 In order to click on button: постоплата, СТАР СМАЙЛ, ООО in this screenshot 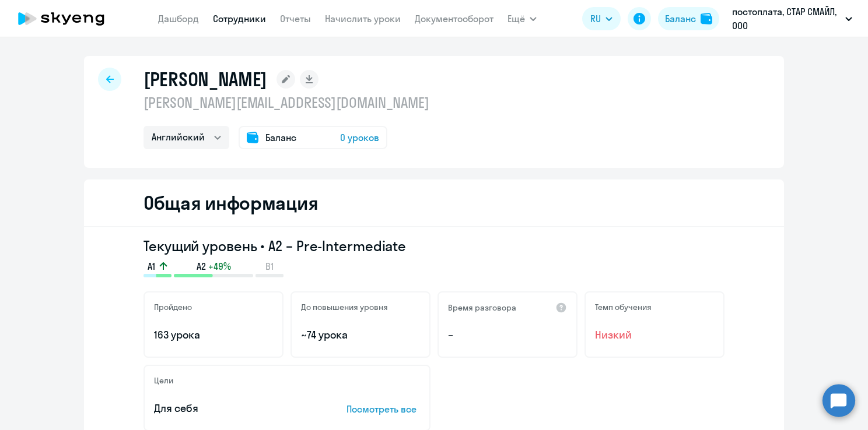, I will do `click(792, 19)`.